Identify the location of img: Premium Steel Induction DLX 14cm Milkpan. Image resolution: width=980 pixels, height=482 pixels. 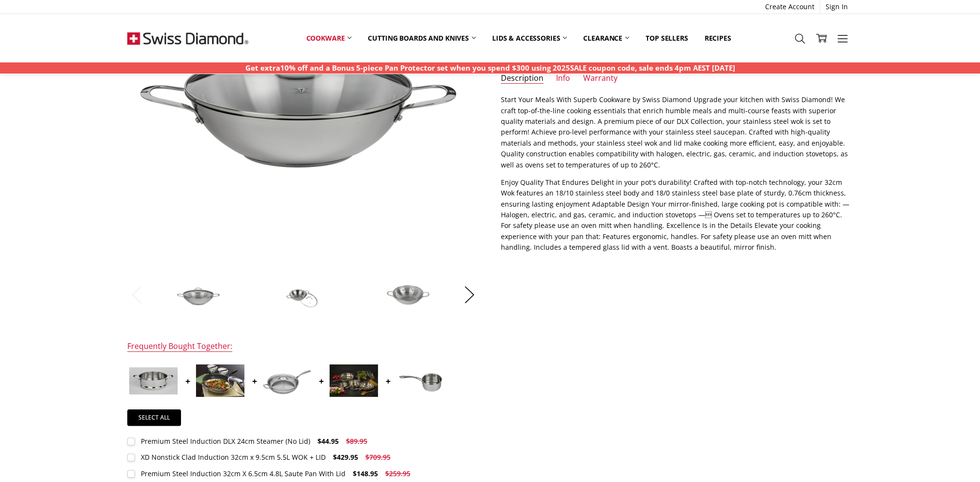
(421, 380).